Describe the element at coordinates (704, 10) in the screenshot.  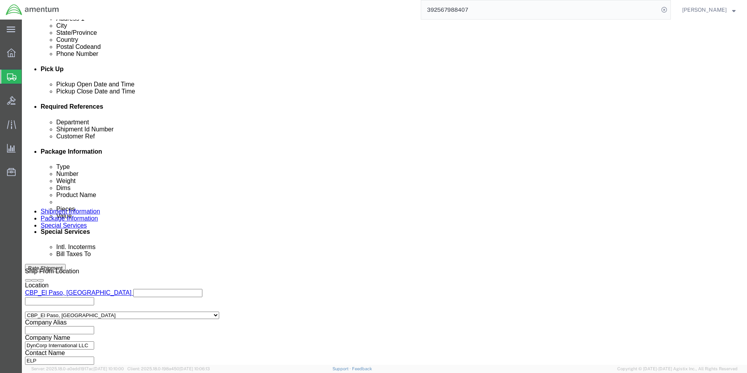
I see `span: James Barragan` at that location.